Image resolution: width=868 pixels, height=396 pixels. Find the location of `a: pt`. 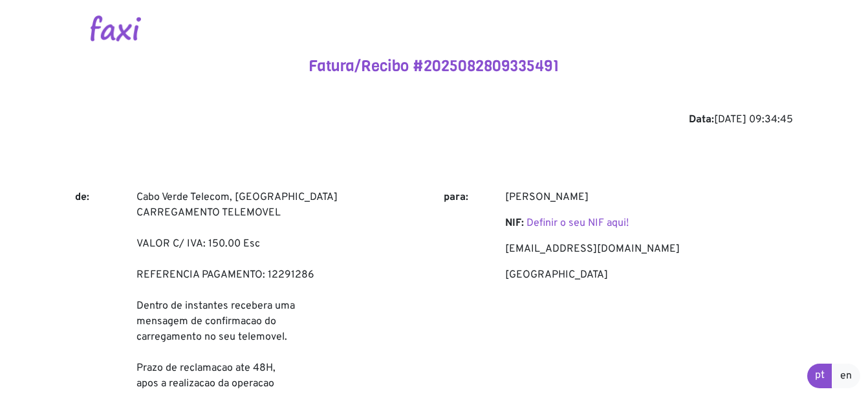

a: pt is located at coordinates (819, 376).